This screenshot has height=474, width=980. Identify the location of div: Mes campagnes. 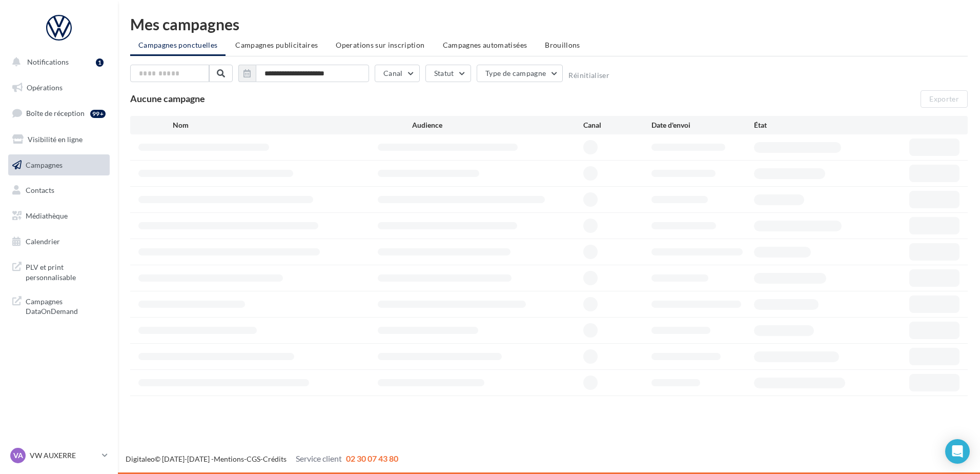
(549, 24).